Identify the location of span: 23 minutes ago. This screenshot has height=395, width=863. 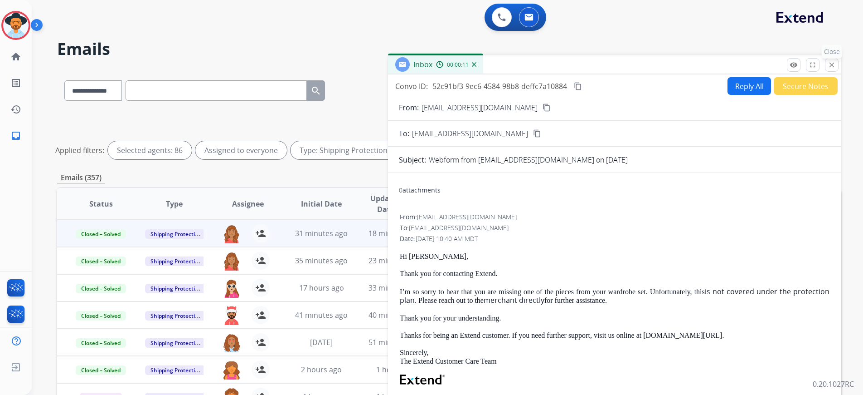
(395, 260).